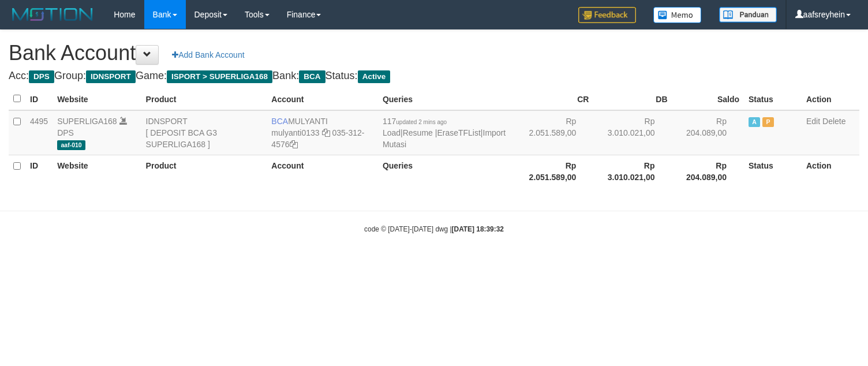 The image size is (868, 366). Describe the element at coordinates (633, 99) in the screenshot. I see `th: DB` at that location.